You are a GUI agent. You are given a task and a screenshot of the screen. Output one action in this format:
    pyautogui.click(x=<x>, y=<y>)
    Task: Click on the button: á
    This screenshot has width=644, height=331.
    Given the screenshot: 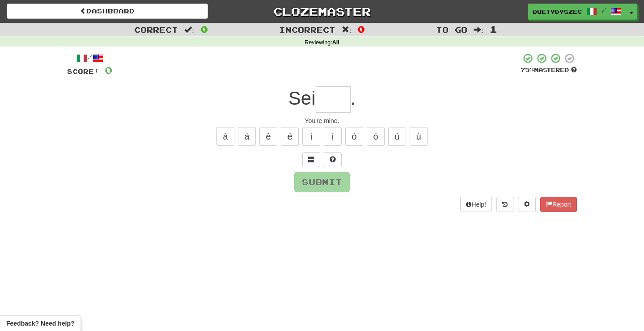 What is the action you would take?
    pyautogui.click(x=247, y=136)
    